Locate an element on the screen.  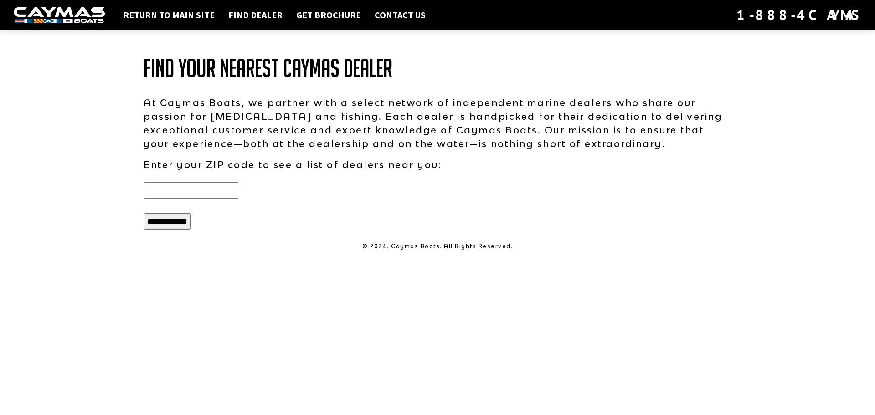
a: Return to main site is located at coordinates (169, 15).